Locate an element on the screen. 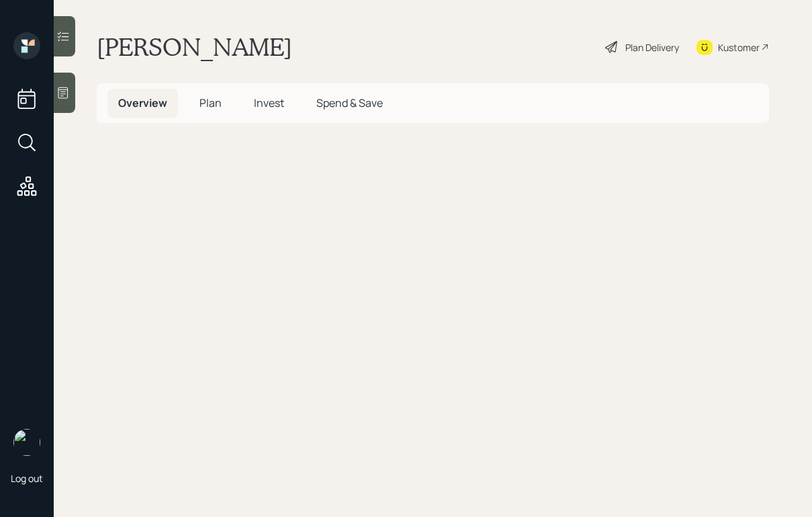 The image size is (812, 517). div: Kustomer is located at coordinates (739, 47).